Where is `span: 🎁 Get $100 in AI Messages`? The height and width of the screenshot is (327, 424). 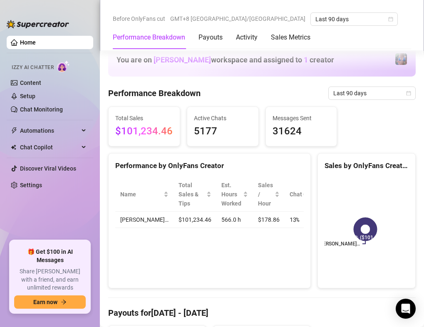 span: 🎁 Get $100 in AI Messages is located at coordinates (50, 256).